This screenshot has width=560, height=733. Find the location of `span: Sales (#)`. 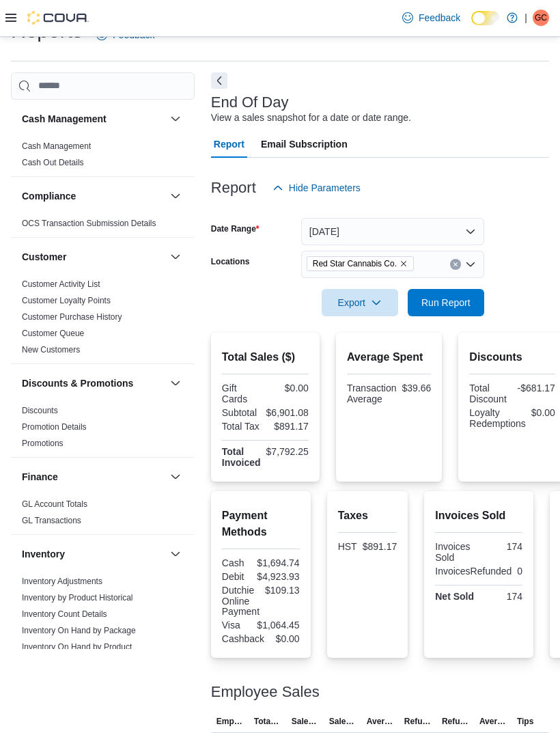

span: Sales (#) is located at coordinates (342, 721).